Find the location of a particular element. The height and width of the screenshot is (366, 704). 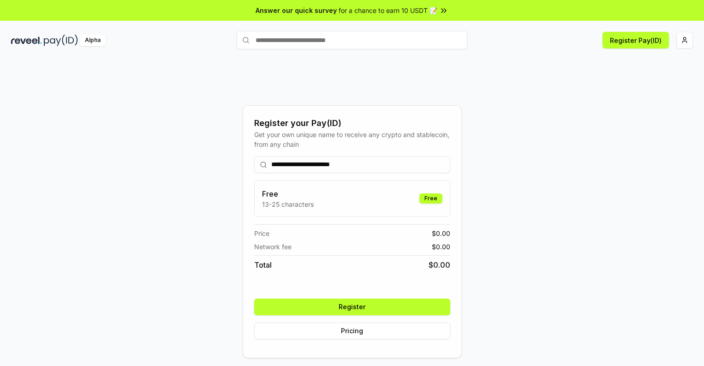

button: Register is located at coordinates (352, 307).